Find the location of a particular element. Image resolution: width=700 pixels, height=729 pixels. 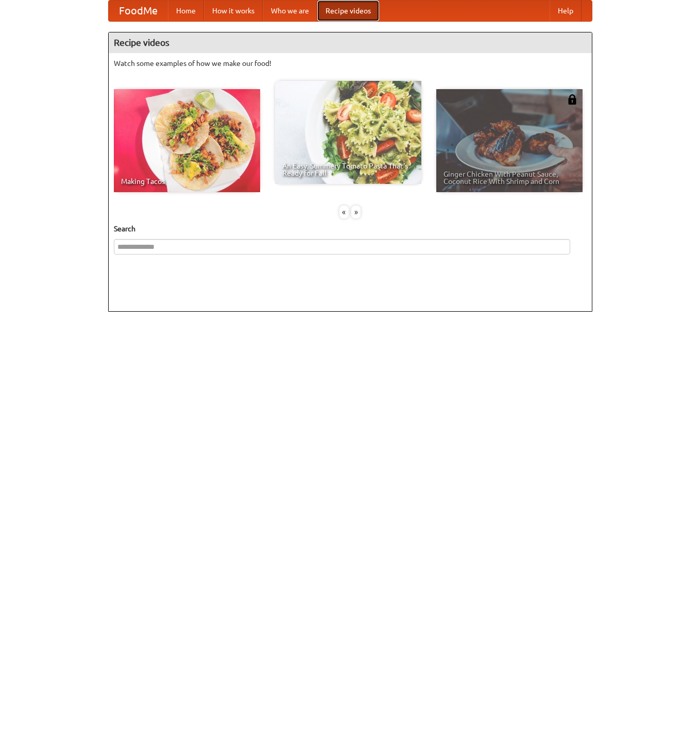

h5: Search is located at coordinates (350, 229).